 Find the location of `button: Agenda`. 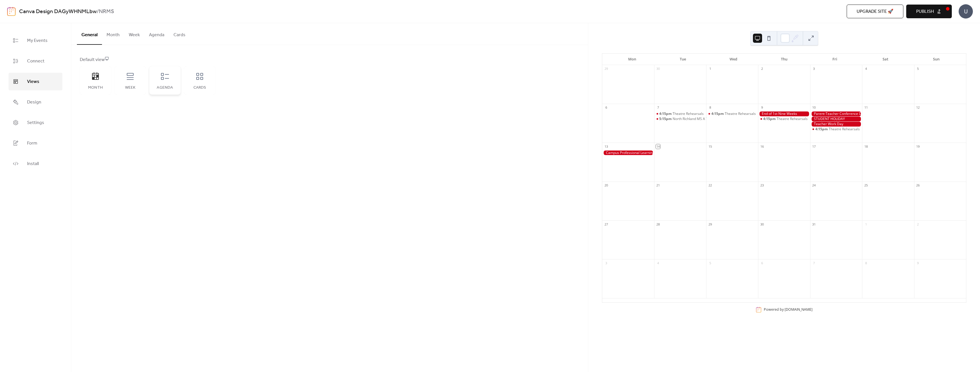

button: Agenda is located at coordinates (157, 33).